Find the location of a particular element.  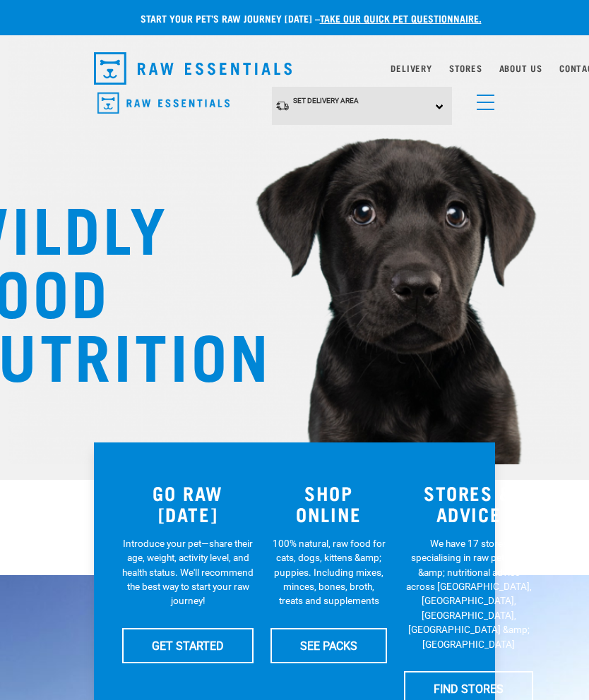

span: Set Delivery Area is located at coordinates (326, 100).